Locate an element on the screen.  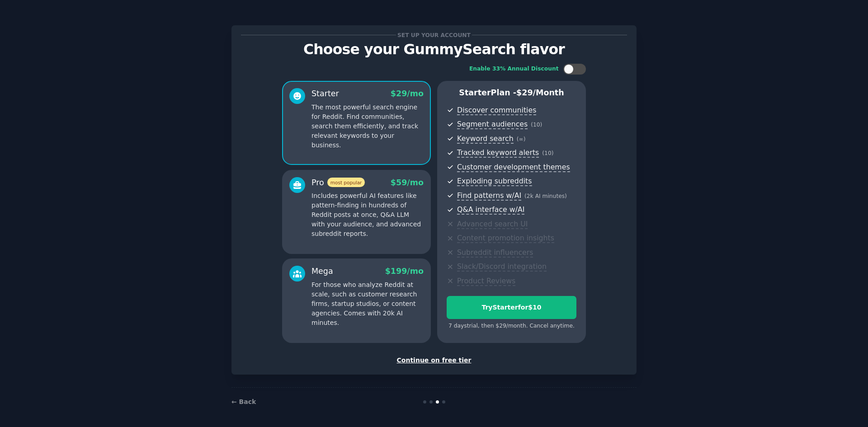
span: Segment audiences is located at coordinates (492, 124).